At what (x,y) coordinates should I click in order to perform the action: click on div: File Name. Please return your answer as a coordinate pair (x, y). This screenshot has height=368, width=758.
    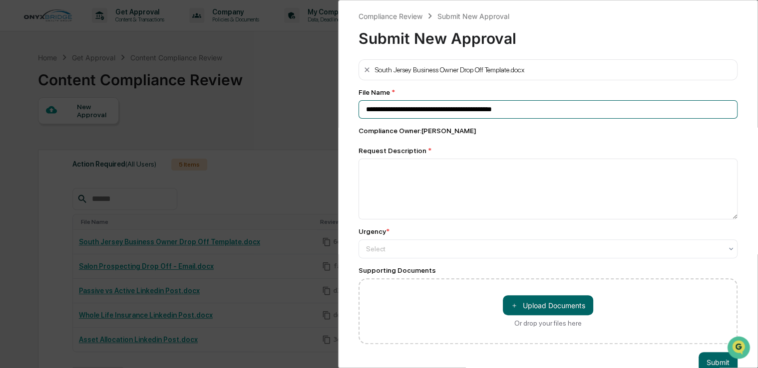
    Looking at the image, I should click on (548, 92).